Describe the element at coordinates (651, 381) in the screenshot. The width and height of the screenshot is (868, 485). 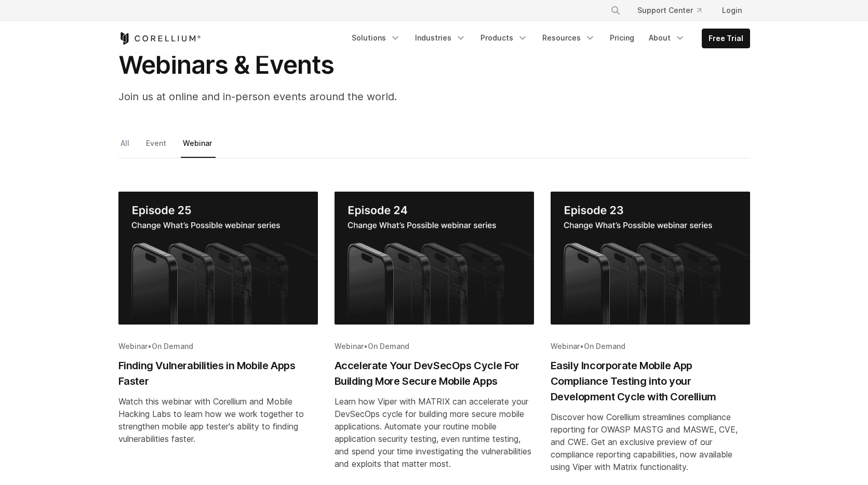
I see `h2: Easily Incorporate Mobile App Compliance Testing into your Development Cycle with Corellium` at that location.